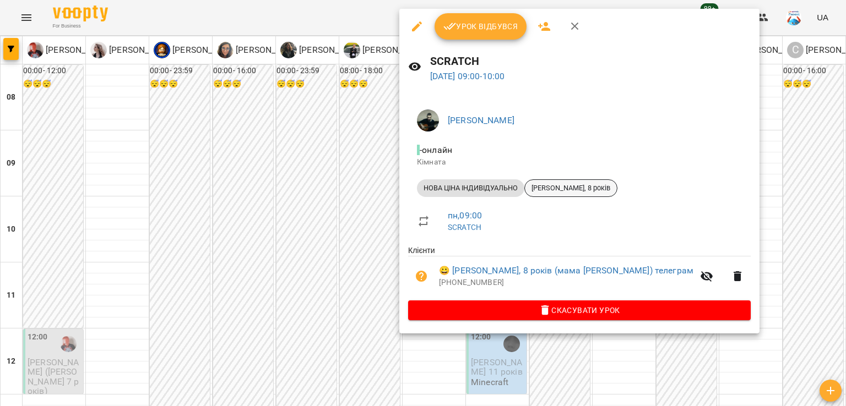 This screenshot has width=846, height=406. What do you see at coordinates (579, 273) in the screenshot?
I see `ul: Клієнти` at bounding box center [579, 273].